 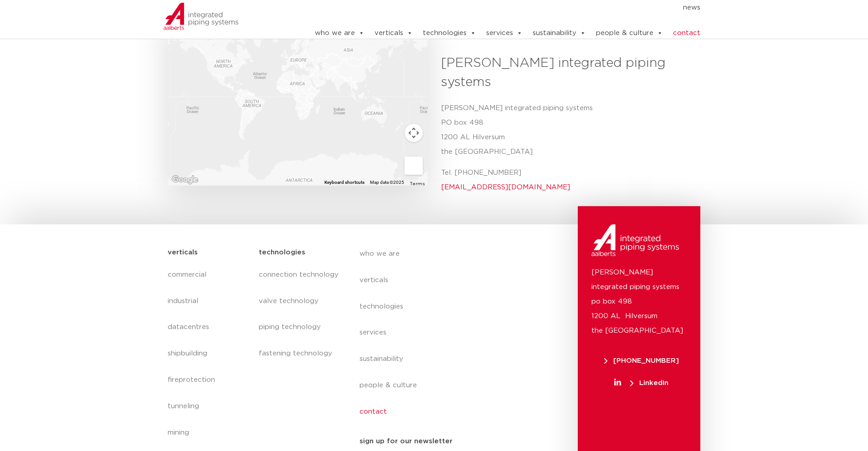 What do you see at coordinates (209, 380) in the screenshot?
I see `a: fireprotection` at bounding box center [209, 380].